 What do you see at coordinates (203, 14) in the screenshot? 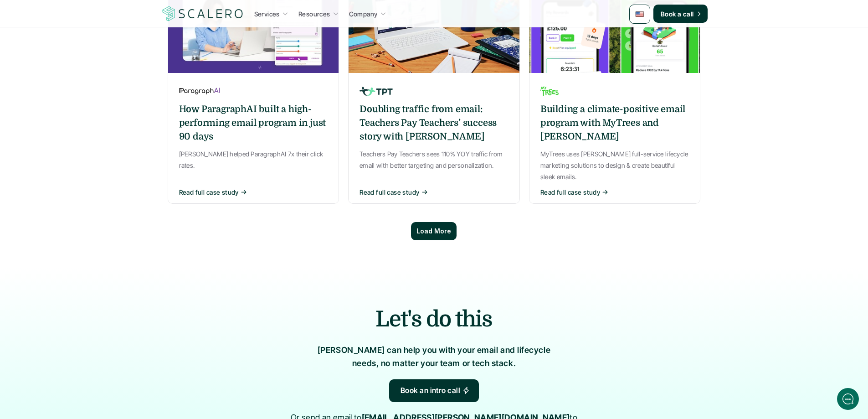
I see `img: Scalero company logotype` at bounding box center [203, 14].